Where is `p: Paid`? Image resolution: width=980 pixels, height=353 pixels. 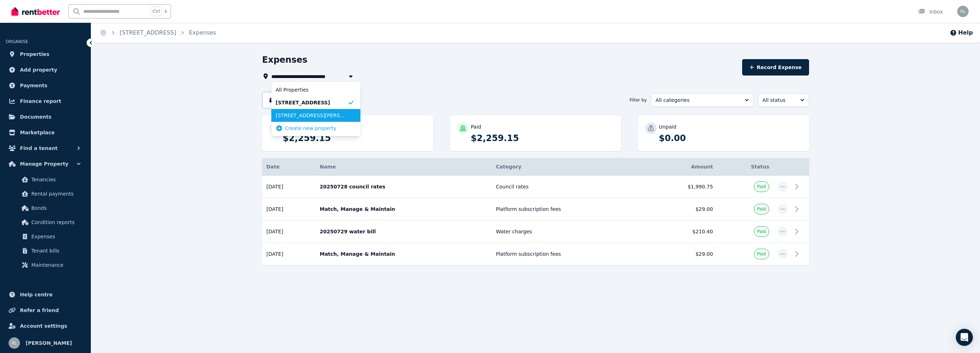
p: Paid is located at coordinates (476, 127).